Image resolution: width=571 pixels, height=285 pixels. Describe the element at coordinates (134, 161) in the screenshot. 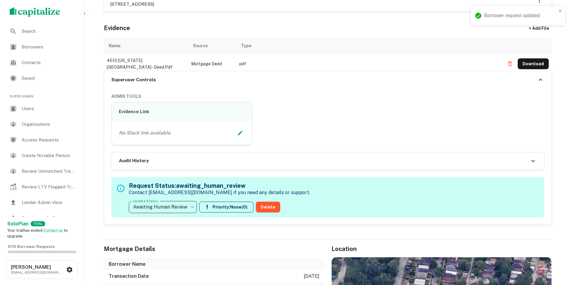

I see `h6: Audit History` at that location.